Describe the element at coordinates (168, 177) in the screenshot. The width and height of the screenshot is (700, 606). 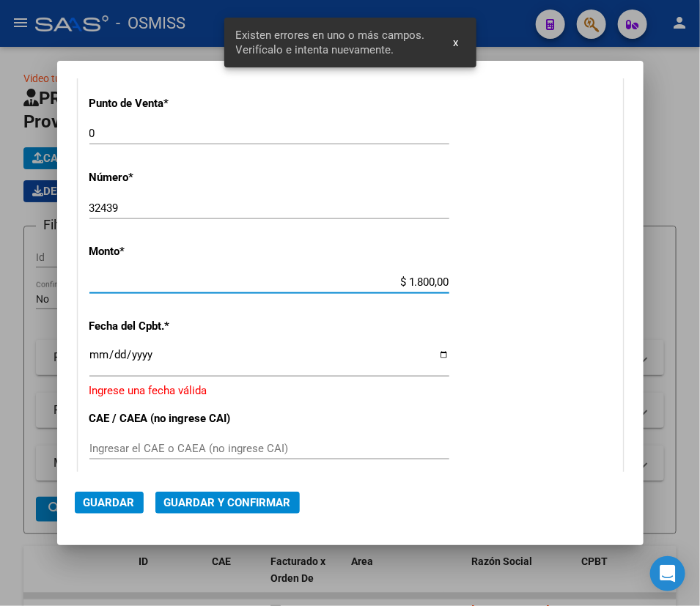
I see `p: Número` at that location.